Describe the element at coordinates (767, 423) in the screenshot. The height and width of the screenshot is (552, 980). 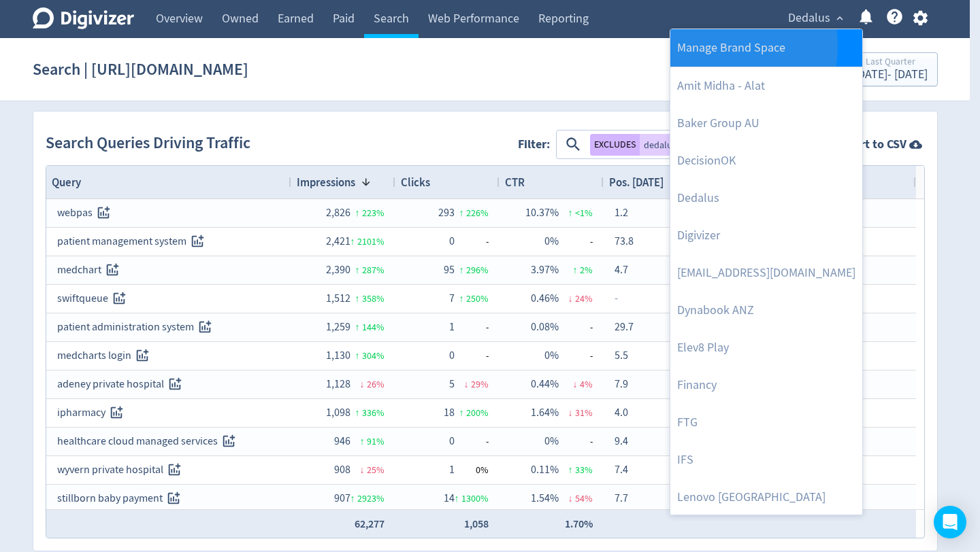
I see `a: FTG` at that location.